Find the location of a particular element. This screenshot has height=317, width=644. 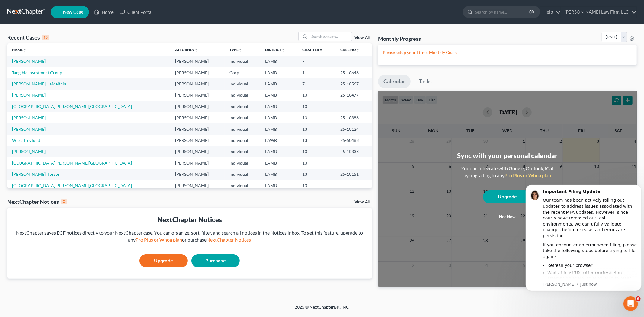

div: NextChapter saves ECF notices directly to your NextChapter case. You can organize, sort, filter, ... is located at coordinates (190, 236).